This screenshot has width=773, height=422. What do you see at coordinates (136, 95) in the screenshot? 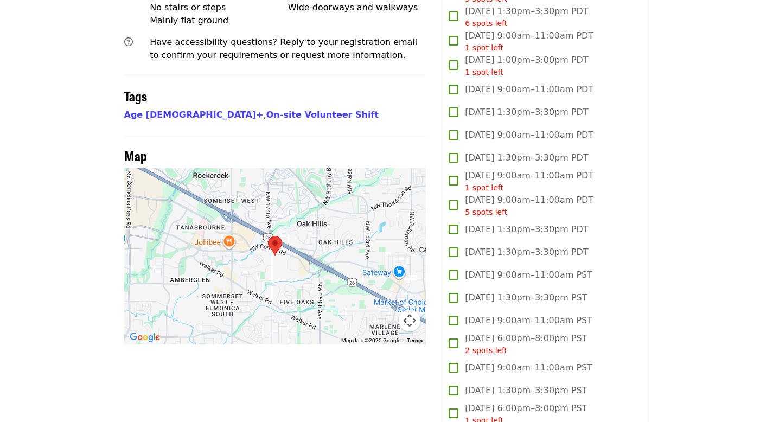
I see `span: Tags` at bounding box center [136, 95].